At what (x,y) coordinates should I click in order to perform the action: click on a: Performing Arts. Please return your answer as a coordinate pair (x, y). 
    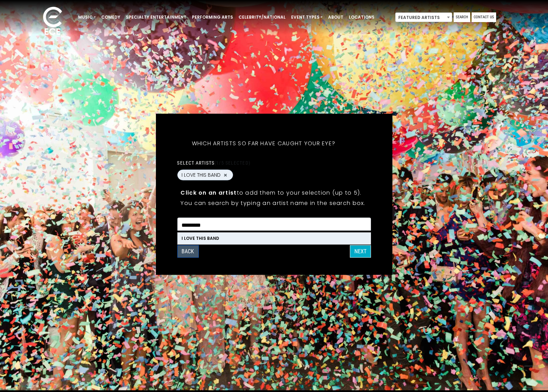
    Looking at the image, I should click on (212, 17).